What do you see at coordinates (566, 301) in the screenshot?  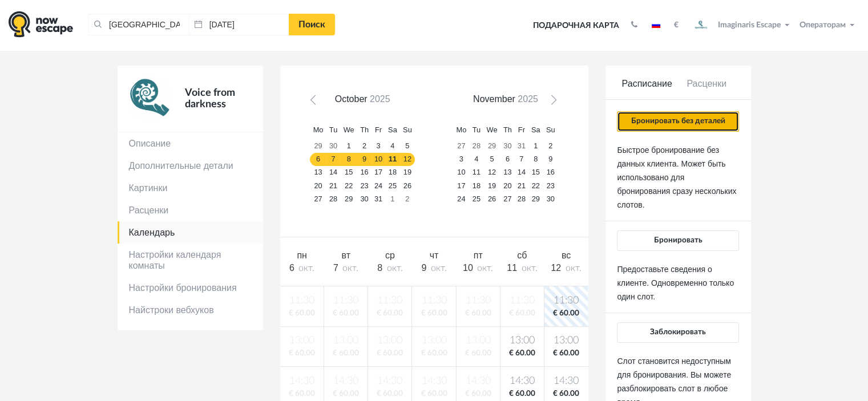 I see `span: 11:30` at bounding box center [566, 301].